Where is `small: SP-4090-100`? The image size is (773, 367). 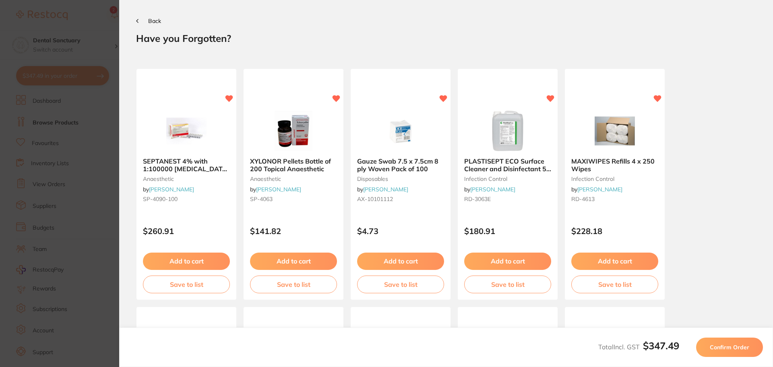 small: SP-4090-100 is located at coordinates (187, 199).